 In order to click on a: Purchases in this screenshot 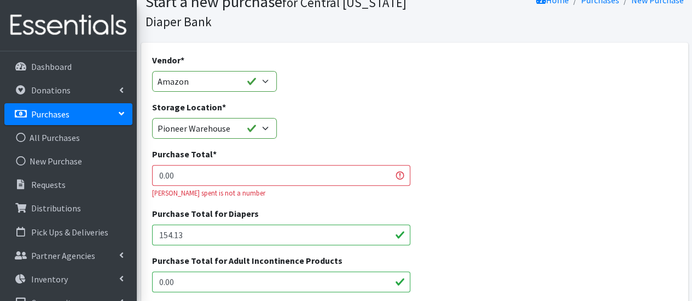, I will do `click(68, 114)`.